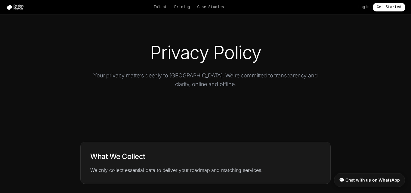  Describe the element at coordinates (206, 157) in the screenshot. I see `h3: What We Collect` at that location.